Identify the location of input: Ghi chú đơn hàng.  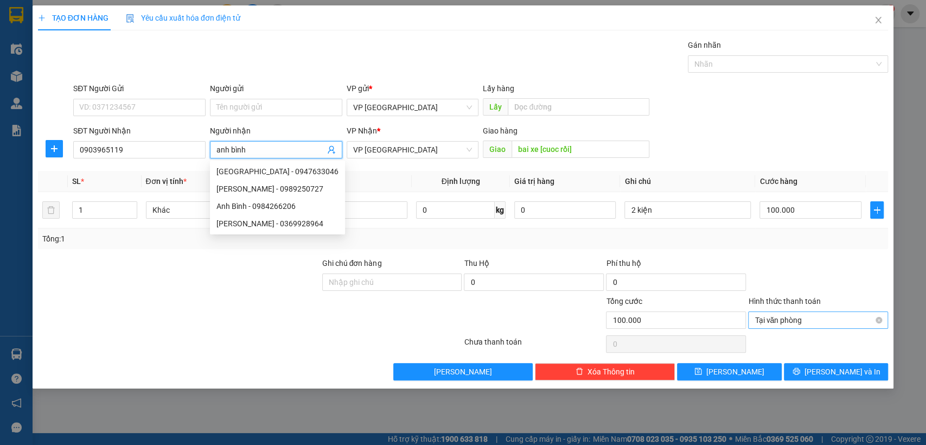
(392, 282).